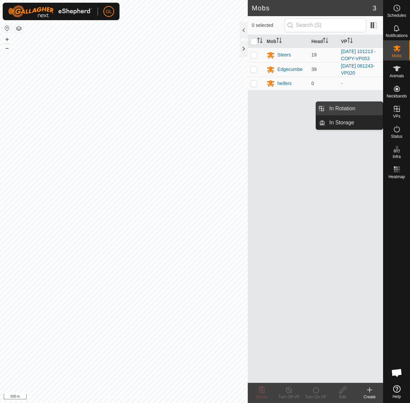  I want to click on span: Infra, so click(396, 157).